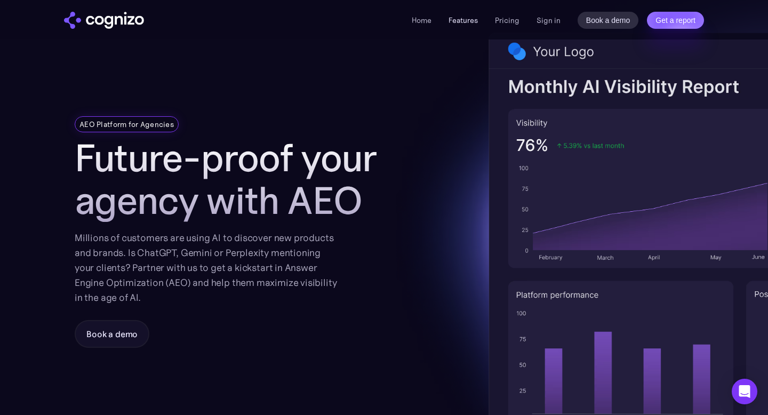  Describe the element at coordinates (104, 20) in the screenshot. I see `img: cognizo logo` at that location.